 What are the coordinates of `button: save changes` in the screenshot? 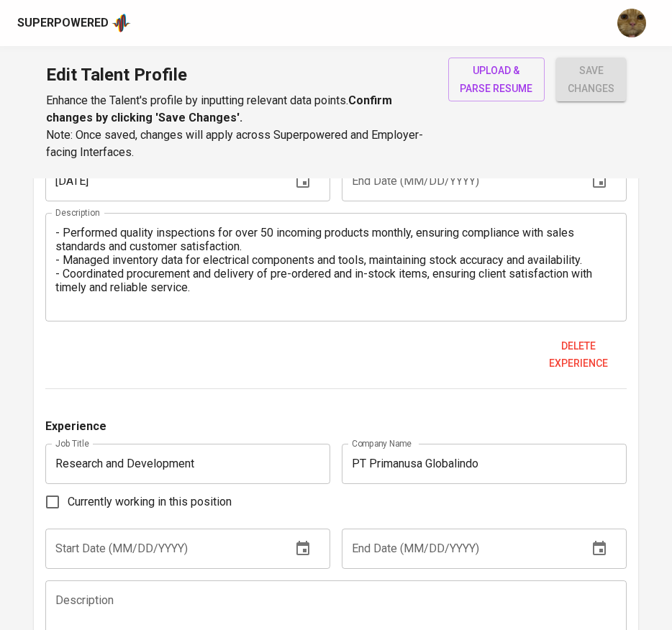 It's located at (591, 79).